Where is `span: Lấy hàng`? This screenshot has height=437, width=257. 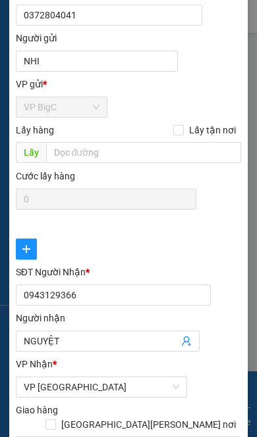
span: Lấy hàng is located at coordinates (35, 130).